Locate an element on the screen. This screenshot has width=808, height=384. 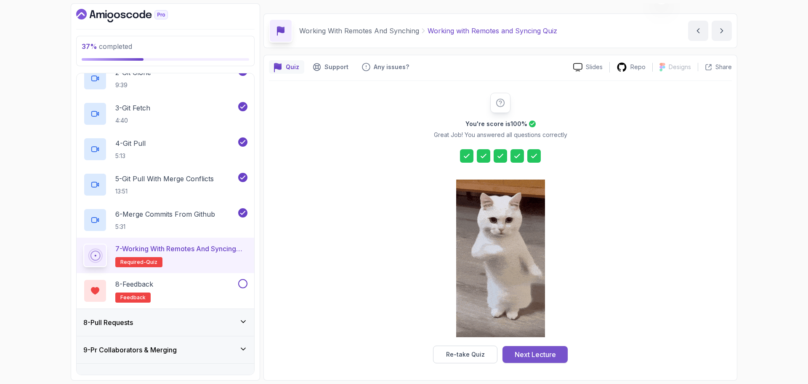
h3: 9 - Pr Collaborators & Merging is located at coordinates (130, 349).